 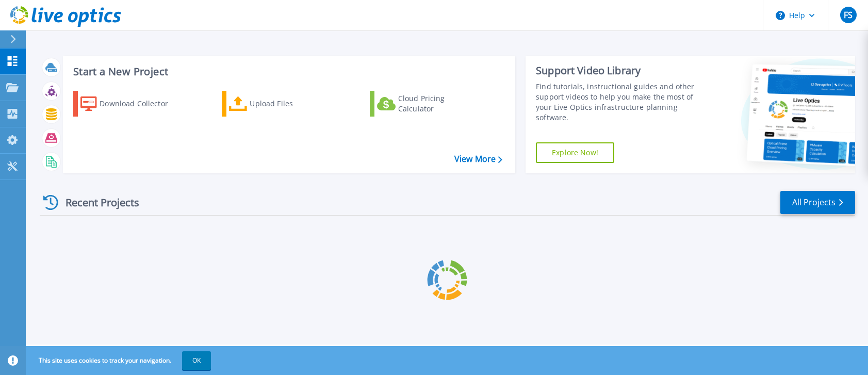 What do you see at coordinates (847, 15) in the screenshot?
I see `span: FS` at bounding box center [847, 15].